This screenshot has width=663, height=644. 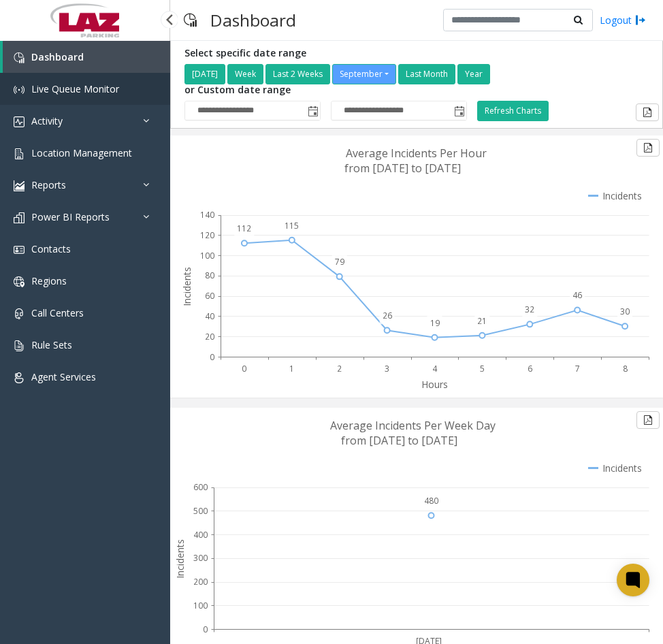 I want to click on text: 8, so click(x=625, y=368).